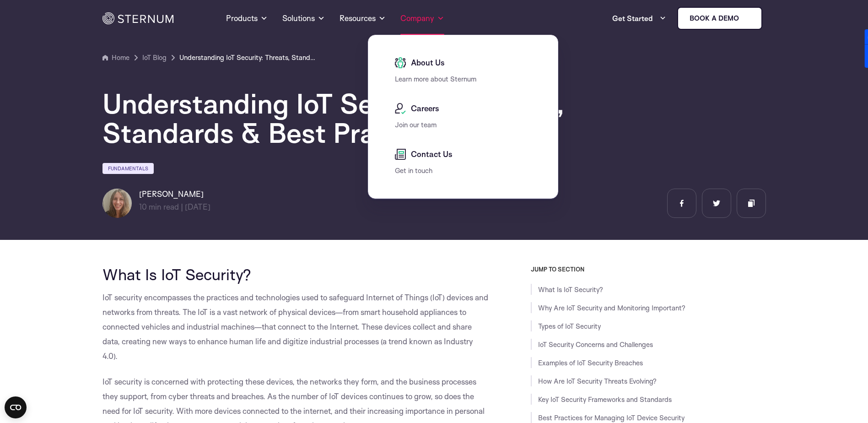 This screenshot has width=868, height=423. Describe the element at coordinates (377, 118) in the screenshot. I see `h1: Understanding IoT Security: Threats, Standards & Best Practices` at that location.